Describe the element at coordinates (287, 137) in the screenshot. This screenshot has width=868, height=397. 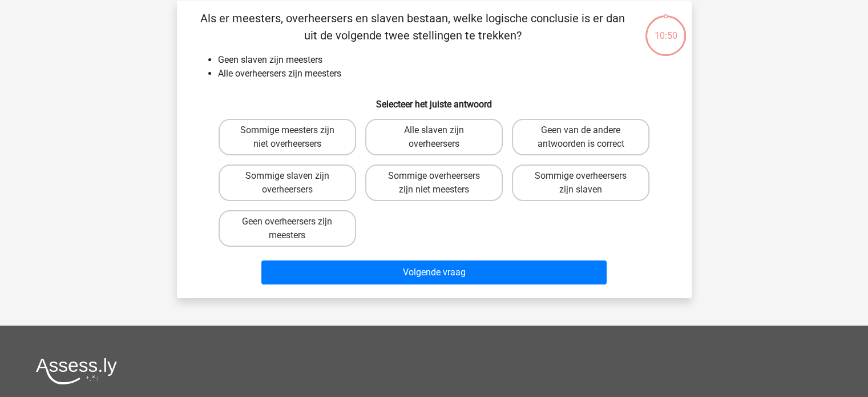
I see `label: Sommige meesters zijn niet overheersers` at that location.